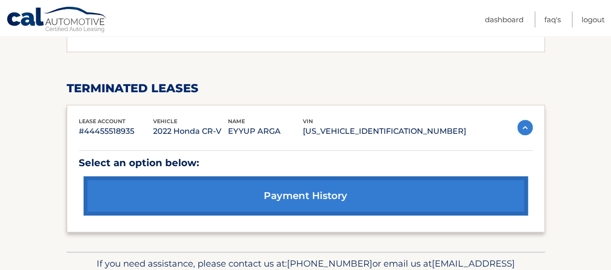 The image size is (611, 270). What do you see at coordinates (102, 121) in the screenshot?
I see `span: lease account` at bounding box center [102, 121].